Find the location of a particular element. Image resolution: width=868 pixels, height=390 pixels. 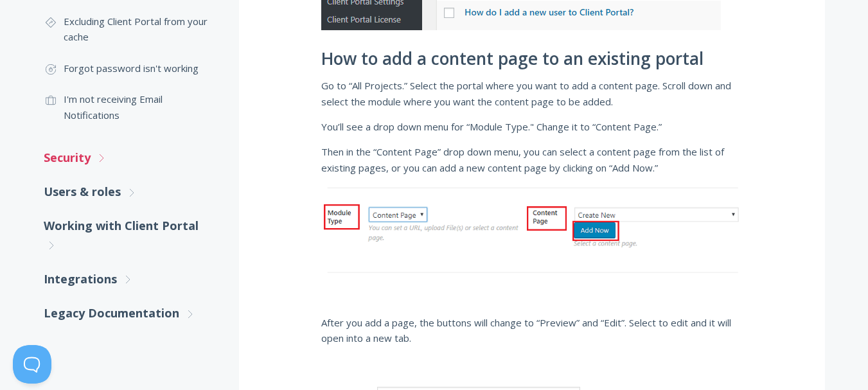

span: After you add a page, the buttons will change to “Preview” and “Edit”. Select to edit and it will... is located at coordinates (526, 330).